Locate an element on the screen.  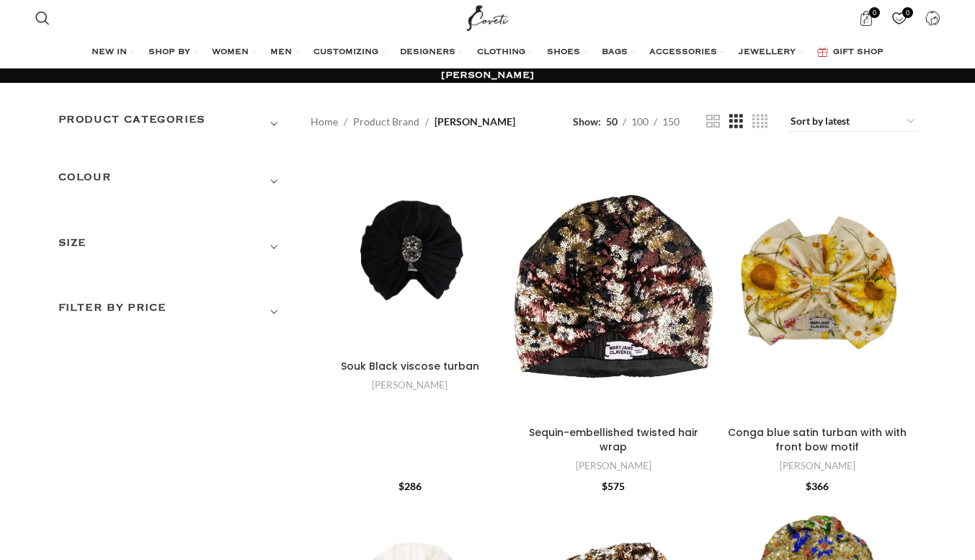
h3: Filter by price is located at coordinates (174, 312).